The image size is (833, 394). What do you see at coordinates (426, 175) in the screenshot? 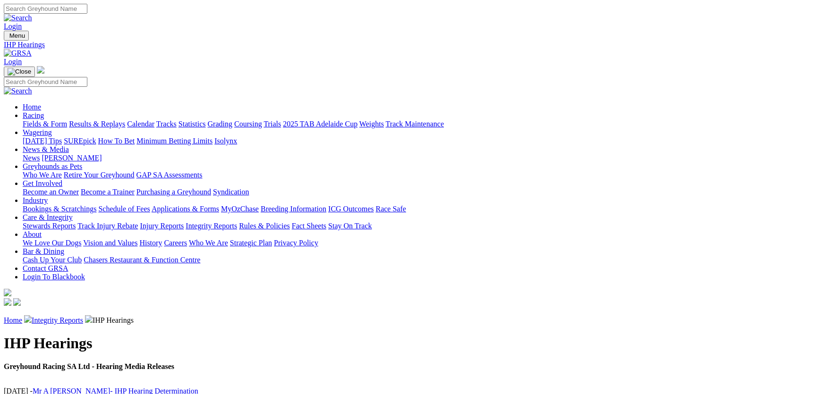
I see `div: Greyhounds as Pets` at bounding box center [426, 175].